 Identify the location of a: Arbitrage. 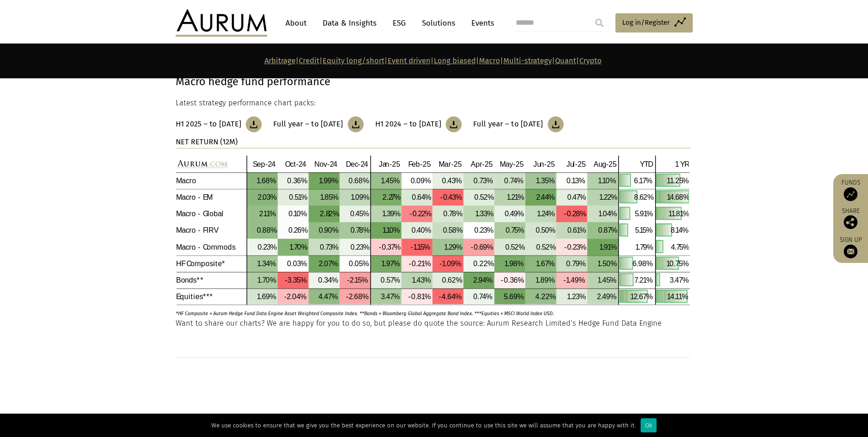
(280, 60).